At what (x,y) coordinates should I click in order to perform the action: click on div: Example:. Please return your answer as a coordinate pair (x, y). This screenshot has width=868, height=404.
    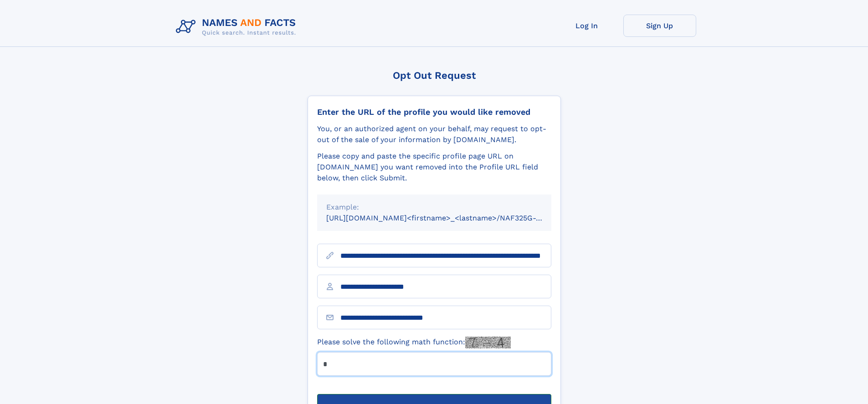
    Looking at the image, I should click on (434, 207).